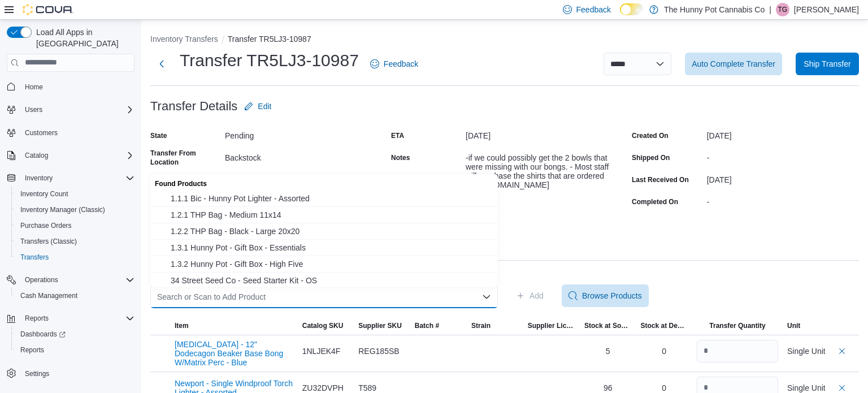 This screenshot has width=868, height=393. I want to click on a: Purchase Orders, so click(46, 226).